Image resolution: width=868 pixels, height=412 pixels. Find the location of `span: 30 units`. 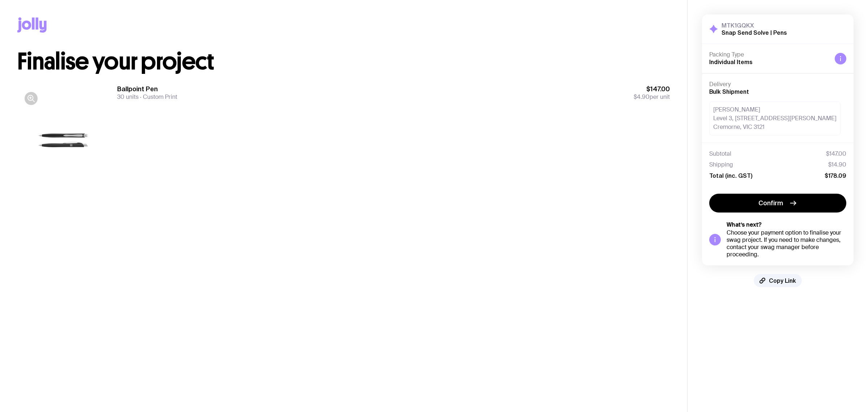

span: 30 units is located at coordinates (128, 97).